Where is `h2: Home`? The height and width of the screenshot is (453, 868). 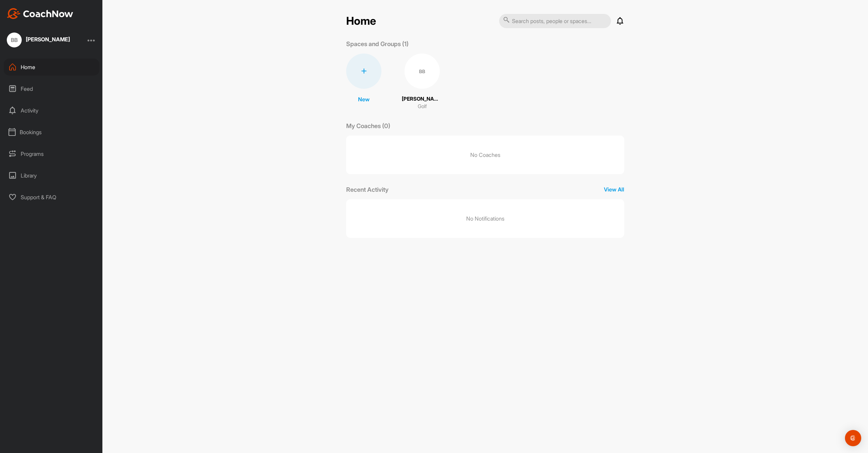
h2: Home is located at coordinates (361, 21).